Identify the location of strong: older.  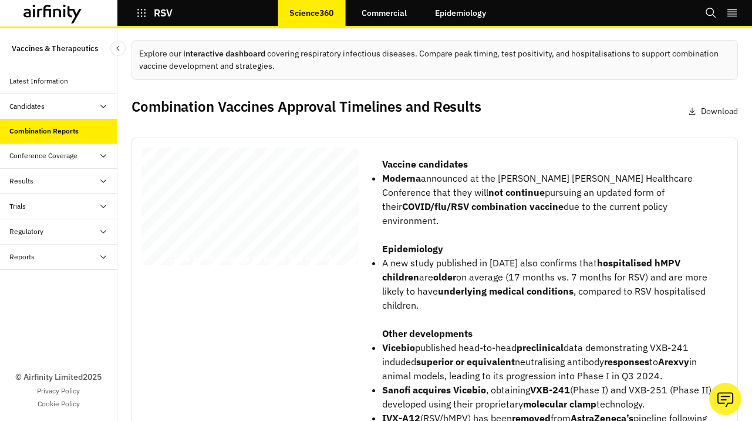
(445, 277).